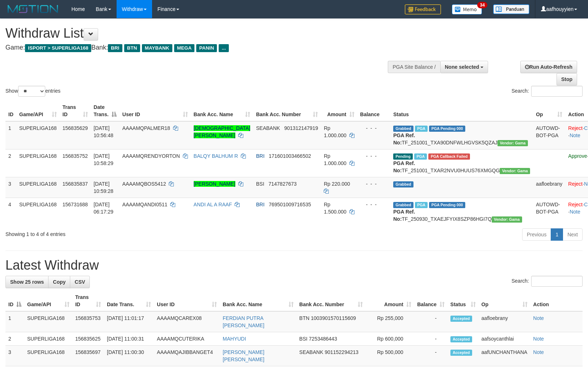  I want to click on td: aafUNCHANTHANA, so click(504, 356).